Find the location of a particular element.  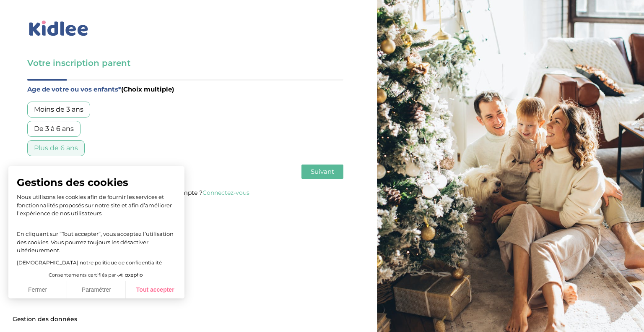

button: Tout accepter is located at coordinates (155, 290).